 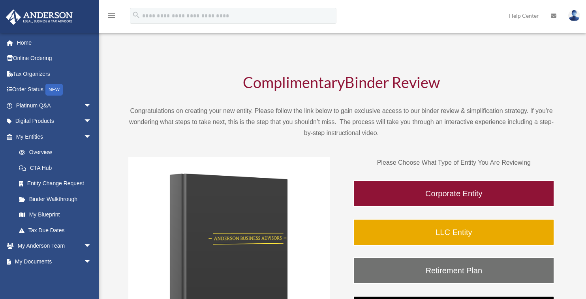 What do you see at coordinates (55, 106) in the screenshot?
I see `a: Platinum Q&Aarrow_drop_down` at bounding box center [55, 106].